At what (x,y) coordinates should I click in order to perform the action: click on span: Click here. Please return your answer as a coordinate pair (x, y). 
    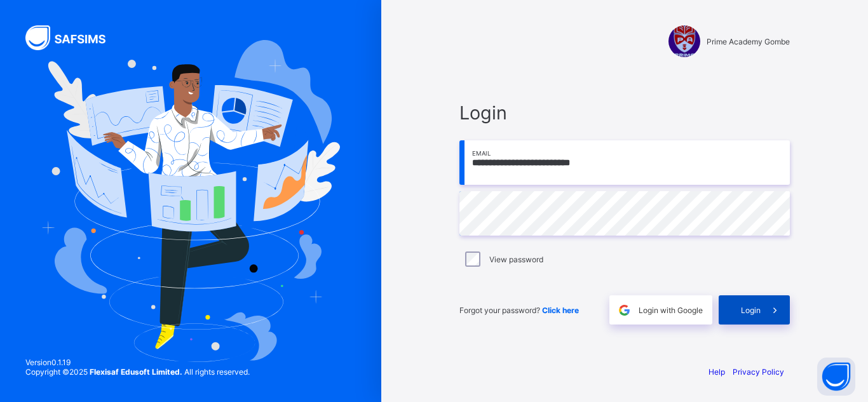
    Looking at the image, I should click on (560, 310).